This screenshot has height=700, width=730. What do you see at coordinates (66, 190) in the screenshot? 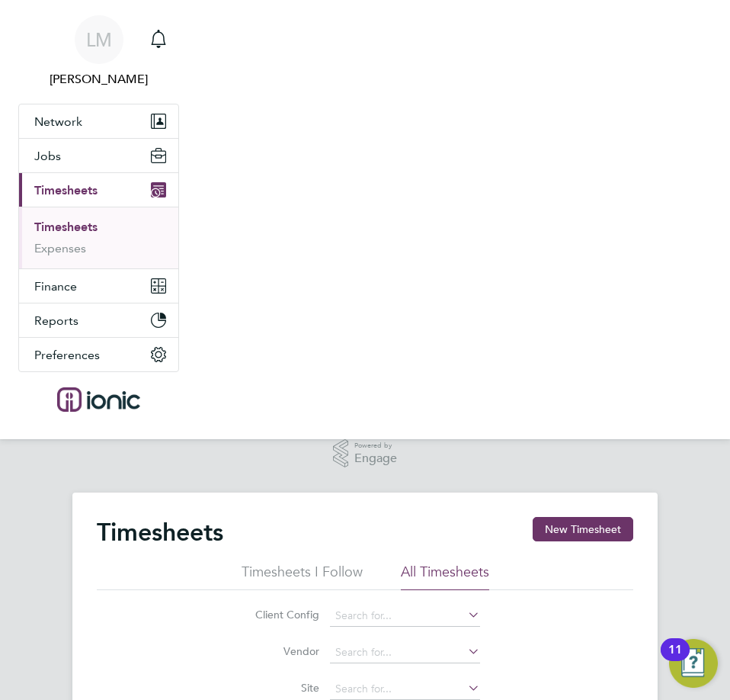
I see `span: Timesheets` at bounding box center [66, 190].